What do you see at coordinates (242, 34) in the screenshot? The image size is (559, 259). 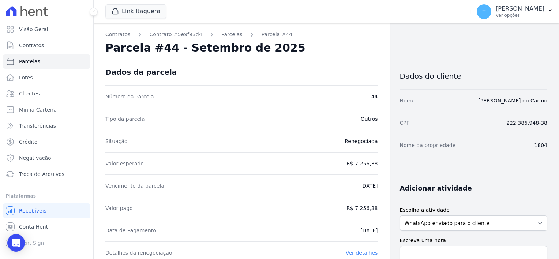 I see `nav: Breadcrumb` at bounding box center [242, 34].